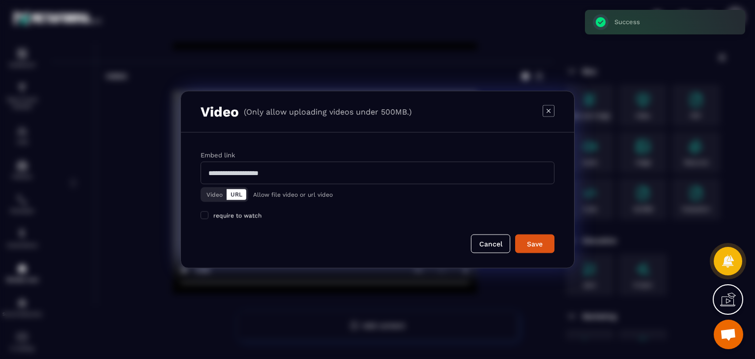  I want to click on div: Save, so click(535, 244).